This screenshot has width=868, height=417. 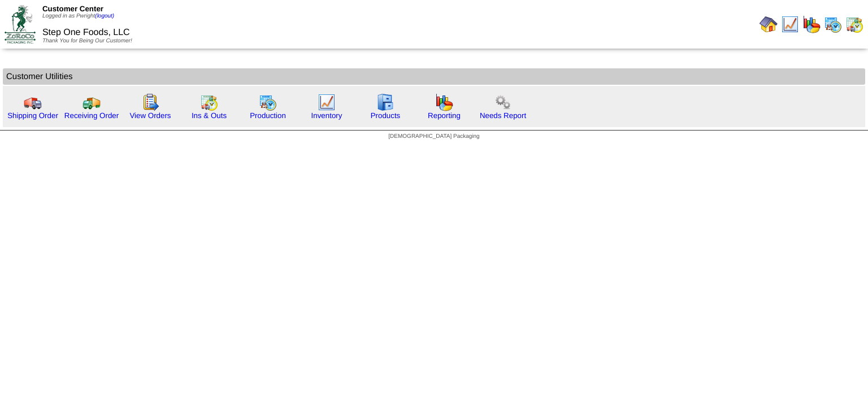 I want to click on img: ZoRoCo_Logo(Green%26Foil)%20jpg.webp, so click(x=20, y=24).